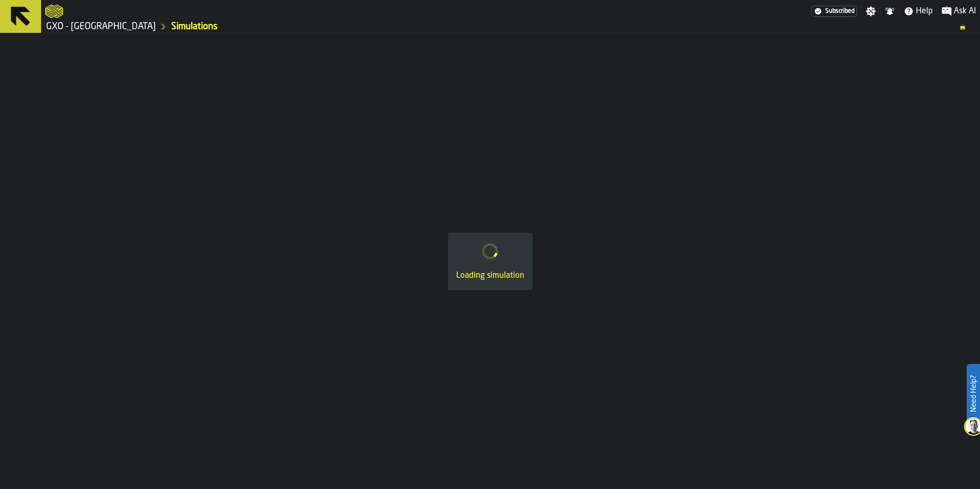 Image resolution: width=980 pixels, height=489 pixels. What do you see at coordinates (54, 11) in the screenshot?
I see `a: logo-header` at bounding box center [54, 11].